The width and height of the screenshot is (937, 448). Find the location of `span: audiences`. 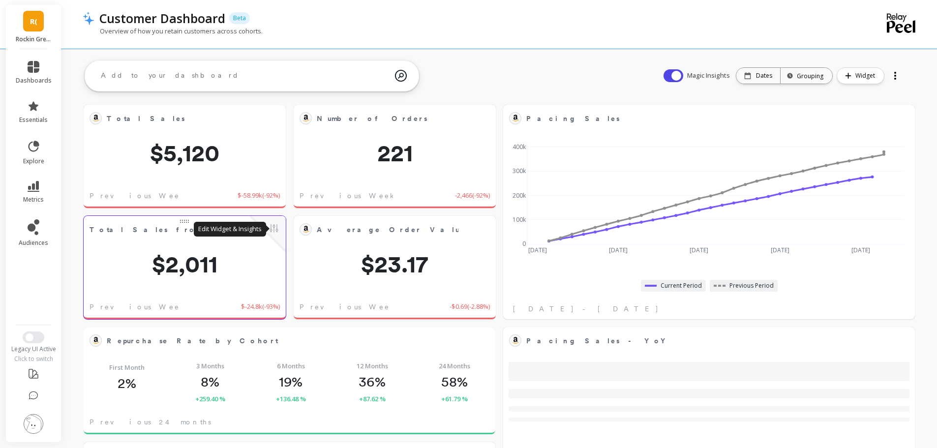

span: audiences is located at coordinates (33, 243).